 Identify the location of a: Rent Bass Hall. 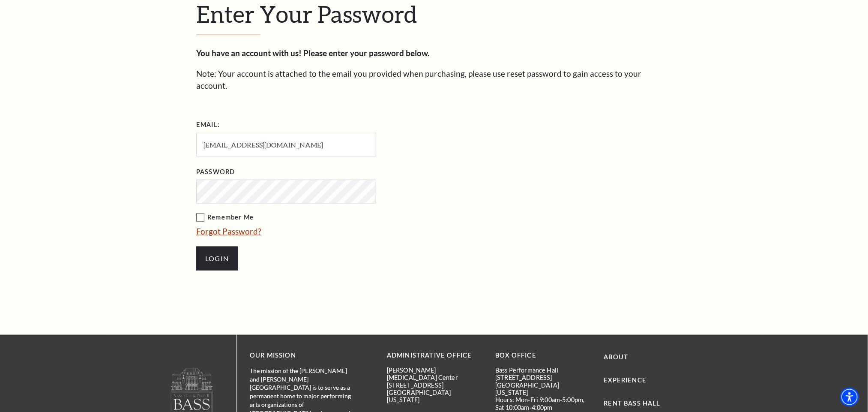
(632, 403).